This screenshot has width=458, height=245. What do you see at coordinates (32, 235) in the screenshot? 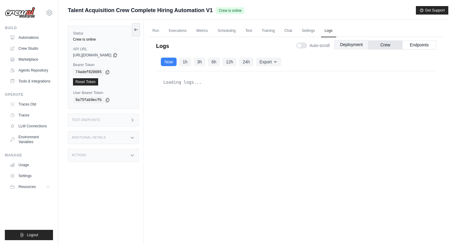
I see `span: Logout` at bounding box center [32, 235].